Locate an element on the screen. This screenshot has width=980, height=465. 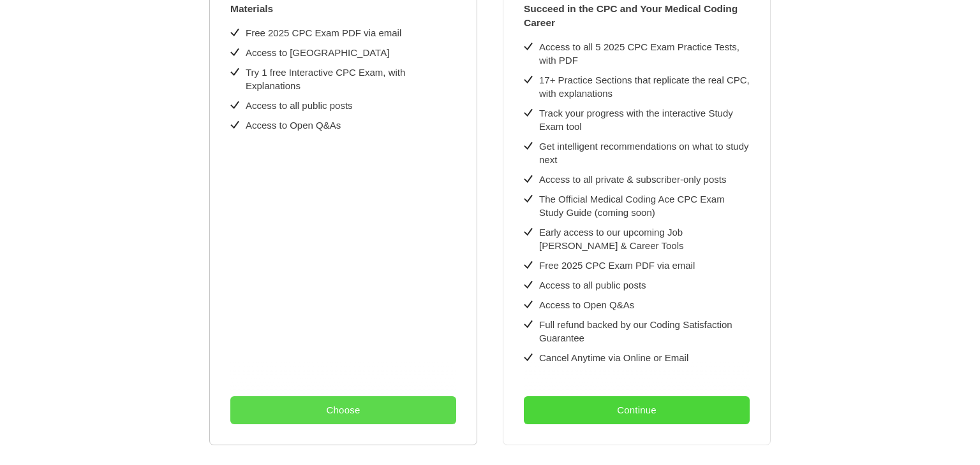
div: Access to all private & subscriber-only posts is located at coordinates (632, 179).